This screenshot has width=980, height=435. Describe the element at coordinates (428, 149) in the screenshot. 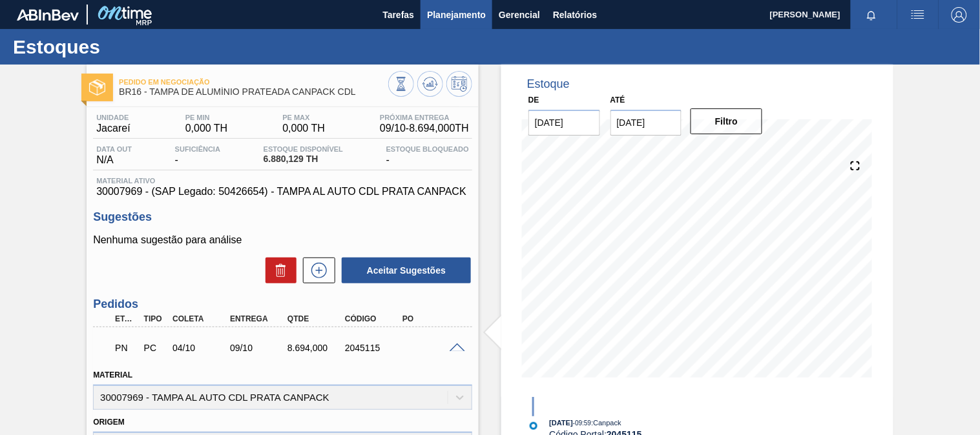

I see `span: Estoque Bloqueado` at that location.